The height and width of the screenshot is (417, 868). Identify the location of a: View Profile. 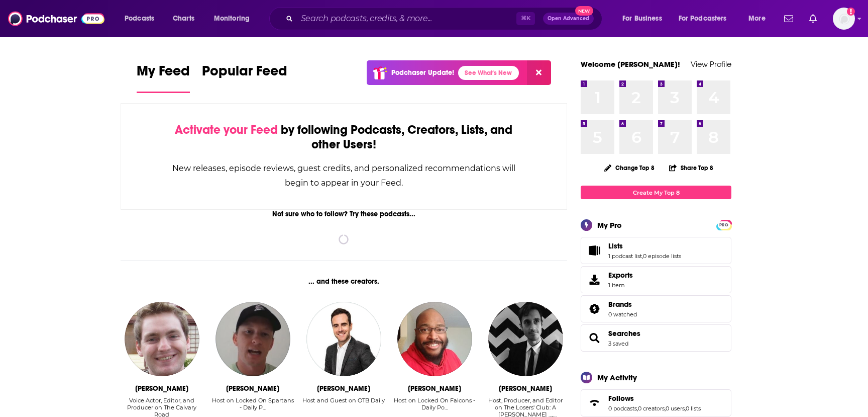
(710, 64).